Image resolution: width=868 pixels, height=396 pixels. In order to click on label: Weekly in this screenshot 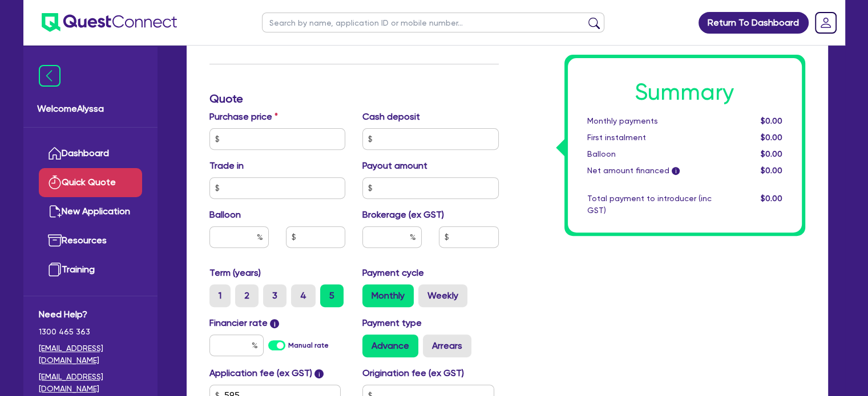, I will do `click(442, 296)`.